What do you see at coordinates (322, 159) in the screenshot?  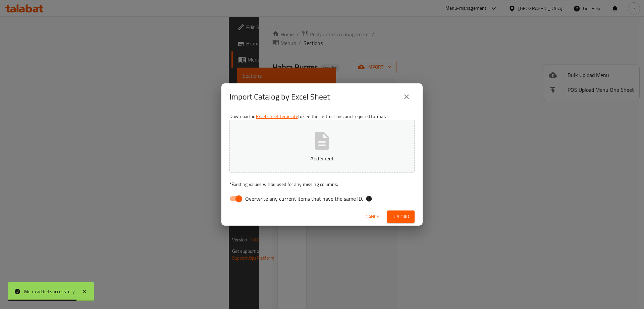 I see `div: Download an to see the instructions and required format.` at bounding box center [322, 159].